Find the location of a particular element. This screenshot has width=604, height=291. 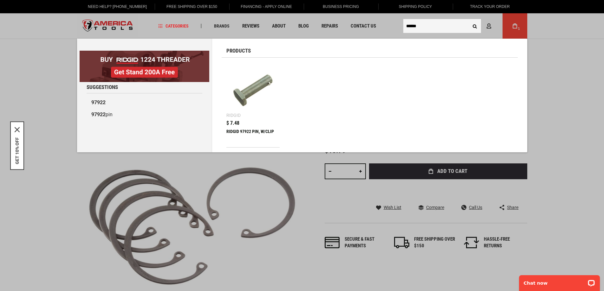

div: RIDGID 97922 PIN, W/CLIP is located at coordinates (253, 137).